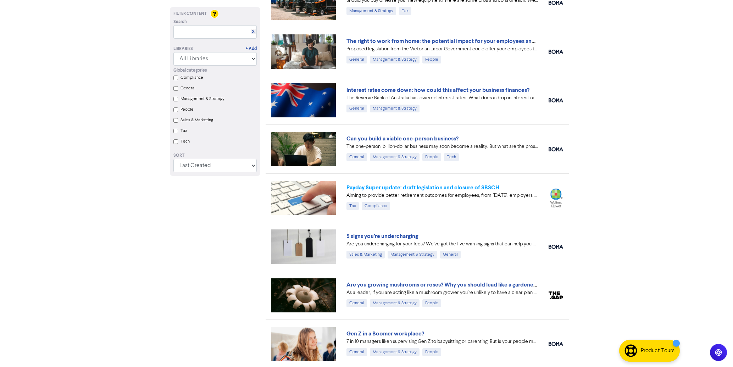 This screenshot has width=733, height=367. I want to click on label: Tech, so click(185, 141).